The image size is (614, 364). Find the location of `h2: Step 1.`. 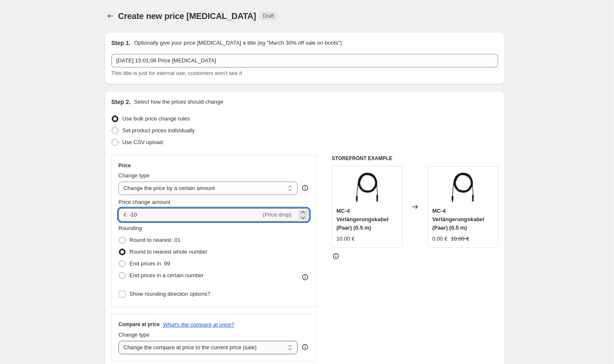

h2: Step 1. is located at coordinates (121, 43).